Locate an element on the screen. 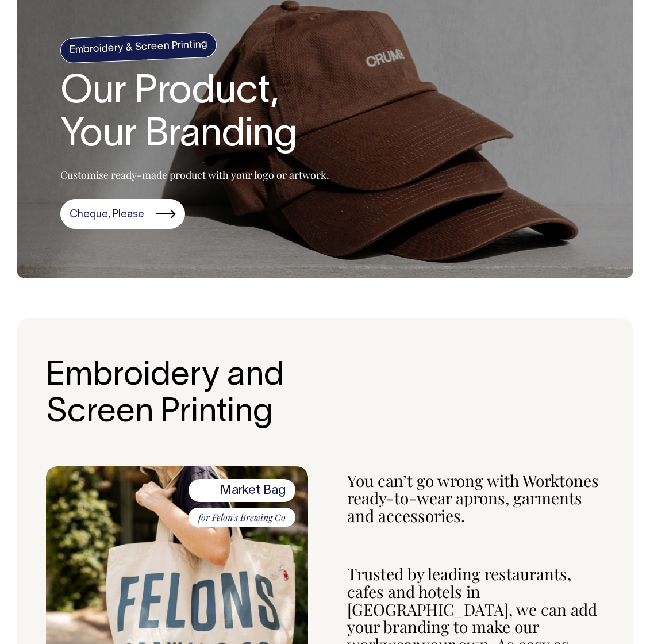  h1: Our Product, Your Branding is located at coordinates (195, 114).